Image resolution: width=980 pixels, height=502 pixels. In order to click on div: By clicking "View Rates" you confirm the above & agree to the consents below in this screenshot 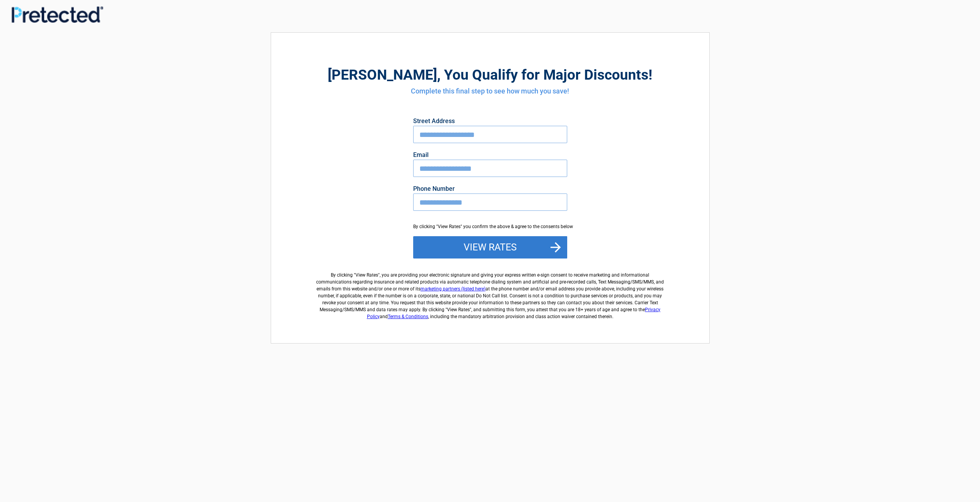, I will do `click(490, 227)`.